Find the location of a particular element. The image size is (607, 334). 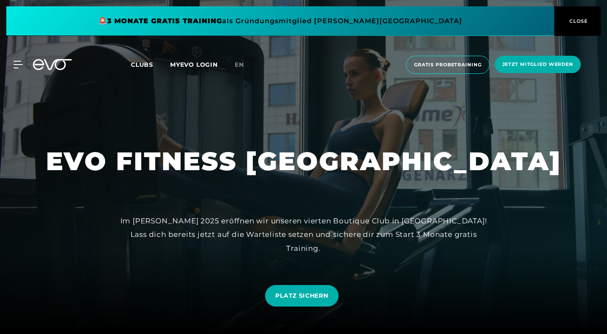

button: CLOSE is located at coordinates (577, 21).